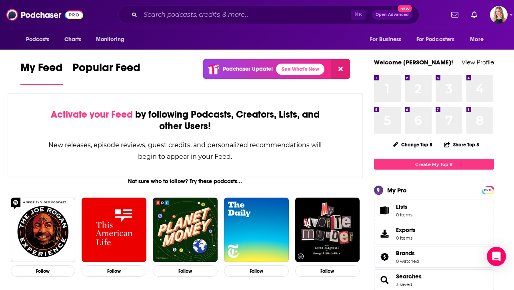 This screenshot has height=290, width=514. I want to click on a: View Profile, so click(478, 62).